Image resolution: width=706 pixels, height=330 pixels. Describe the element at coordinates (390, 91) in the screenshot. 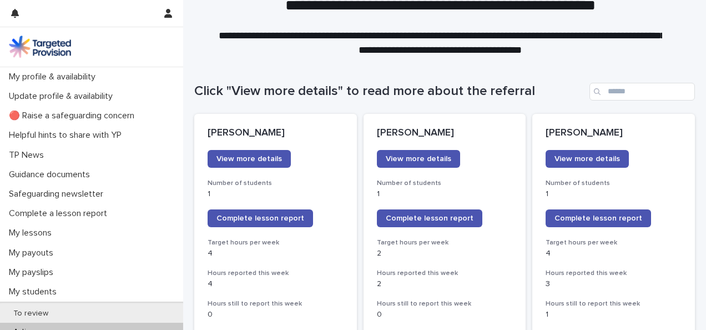

I see `h1: Click "View more details" to read more about the referral` at that location.